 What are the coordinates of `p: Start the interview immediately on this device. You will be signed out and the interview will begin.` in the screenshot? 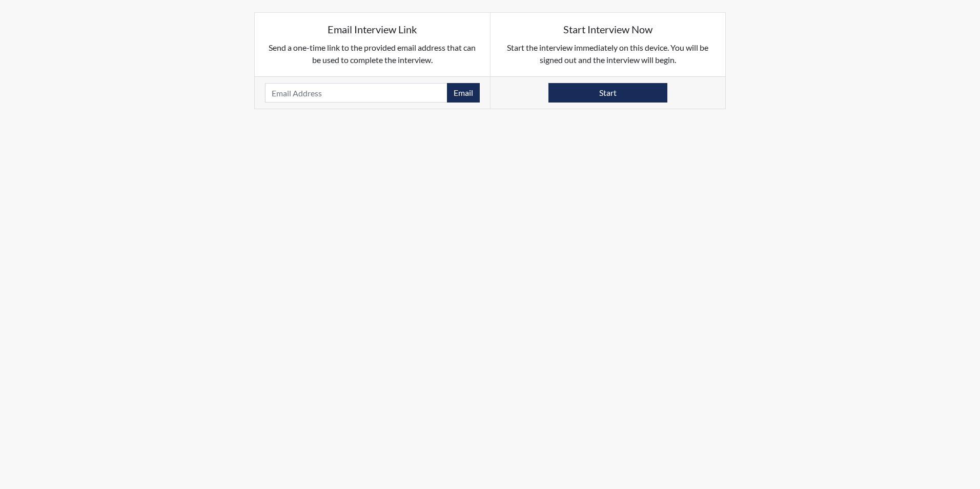 It's located at (608, 54).